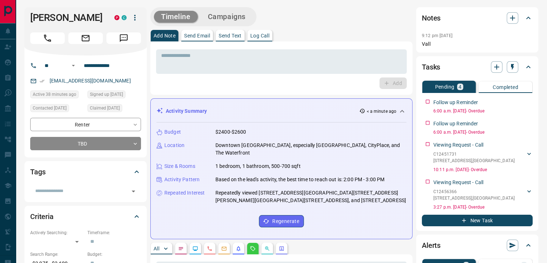 This screenshot has width=547, height=263. I want to click on p: Location, so click(175, 145).